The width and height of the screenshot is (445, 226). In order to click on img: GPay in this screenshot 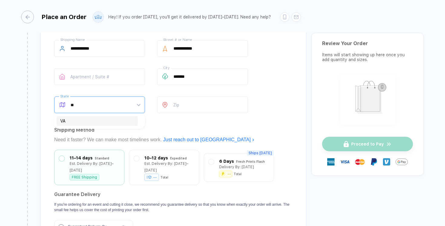, I will do `click(402, 162)`.